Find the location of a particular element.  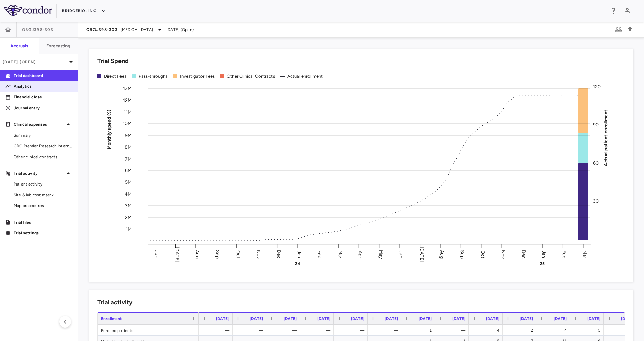

tspan: 90 is located at coordinates (596, 125).